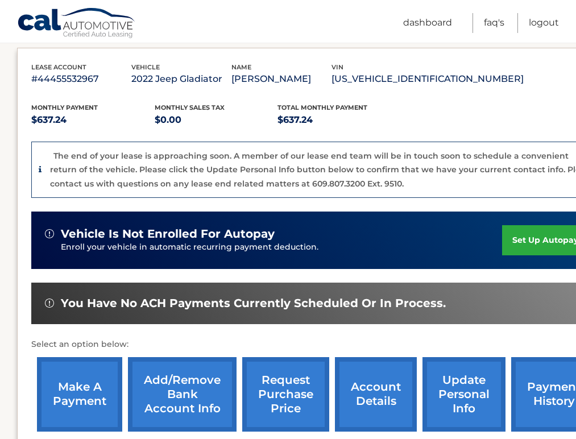 The image size is (576, 439). What do you see at coordinates (182, 394) in the screenshot?
I see `a: Add/Remove bank account info` at bounding box center [182, 394].